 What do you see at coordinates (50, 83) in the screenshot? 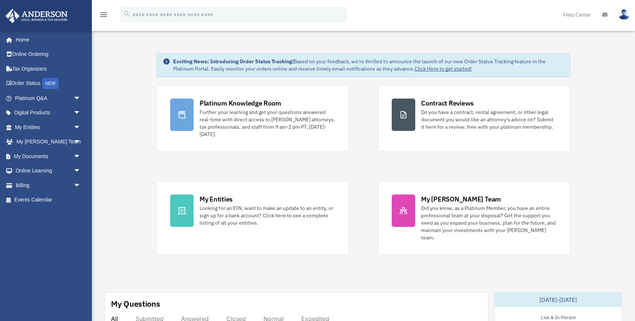
I see `div: NEW` at bounding box center [50, 83].